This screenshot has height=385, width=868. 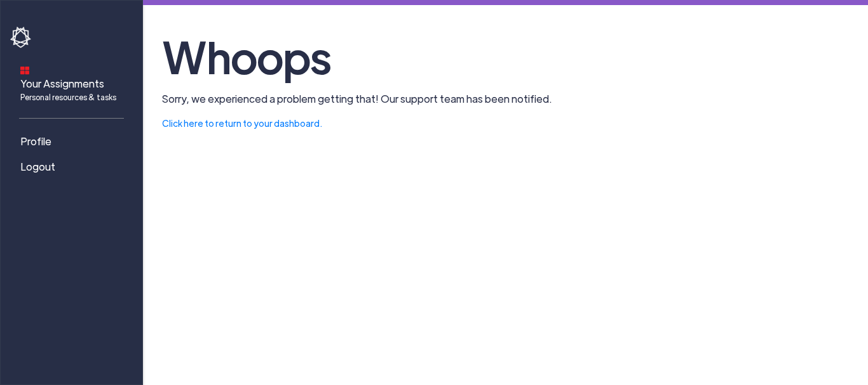 I want to click on p: Sorry, we experienced a problem getting that! Our support team has been notified., so click(x=505, y=99).